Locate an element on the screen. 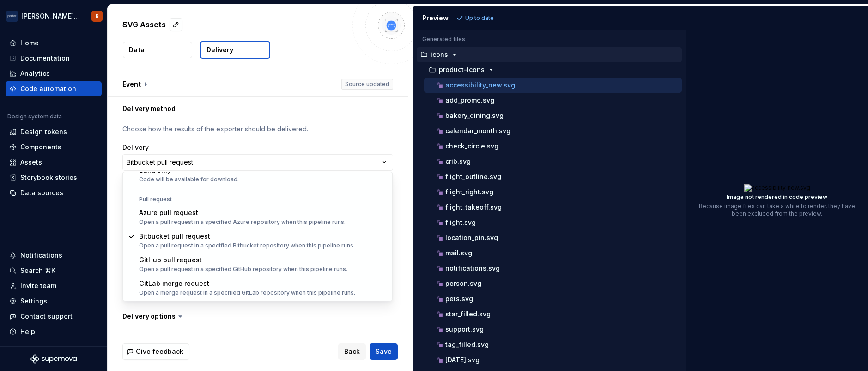 Image resolution: width=868 pixels, height=371 pixels. div: Open a pull request in a specified GitHub repository when this pipeline runs. is located at coordinates (243, 269).